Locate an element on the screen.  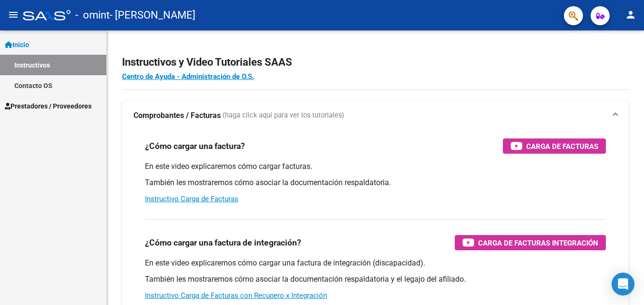
h2: Instructivos y Video Tutoriales SAAS is located at coordinates (375, 62).